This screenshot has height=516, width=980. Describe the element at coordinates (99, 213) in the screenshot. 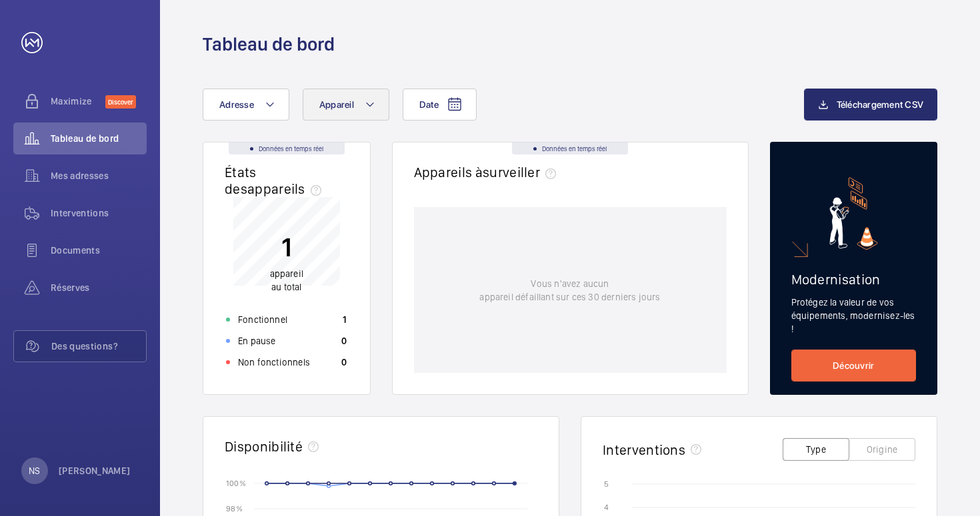

I see `span: Interventions` at that location.